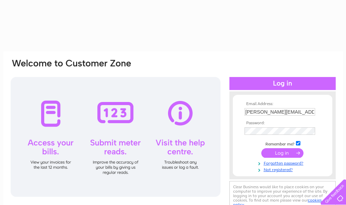  Describe the element at coordinates (283, 163) in the screenshot. I see `a: Forgotten password?` at that location.